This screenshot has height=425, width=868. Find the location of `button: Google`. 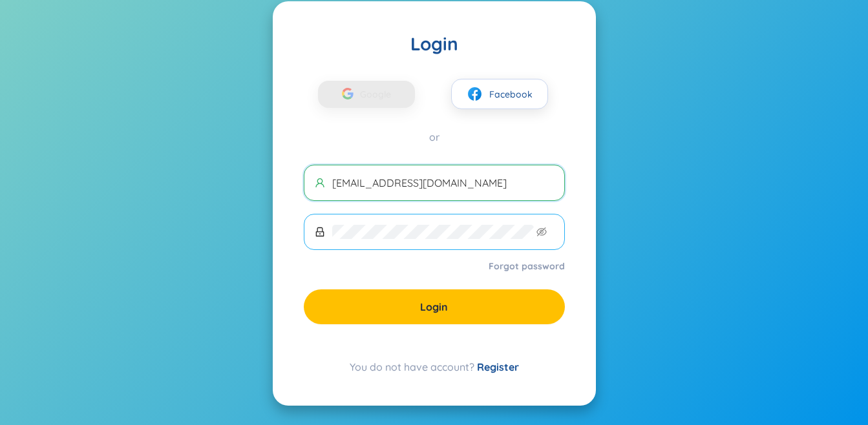

button: Google is located at coordinates (366, 94).